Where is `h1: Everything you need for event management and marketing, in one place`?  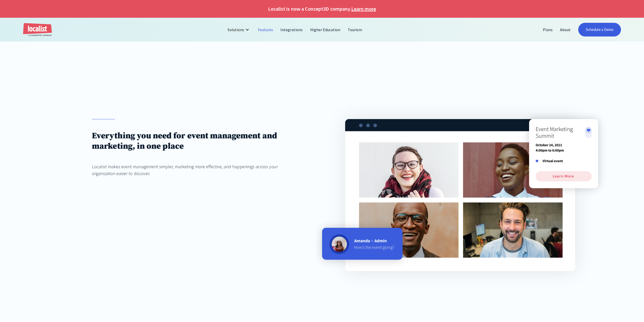 h1: Everything you need for event management and marketing, in one place is located at coordinates (195, 141).